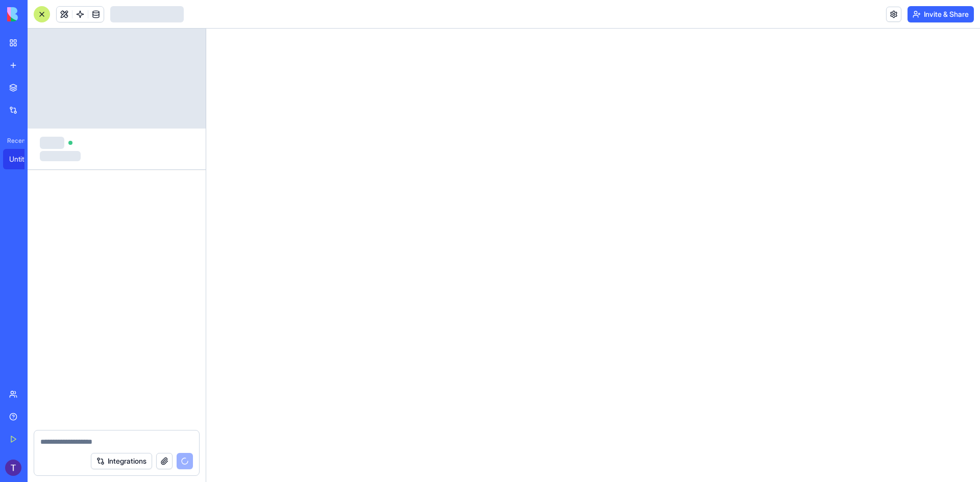 The height and width of the screenshot is (482, 980). Describe the element at coordinates (14, 141) in the screenshot. I see `span: Recent` at that location.